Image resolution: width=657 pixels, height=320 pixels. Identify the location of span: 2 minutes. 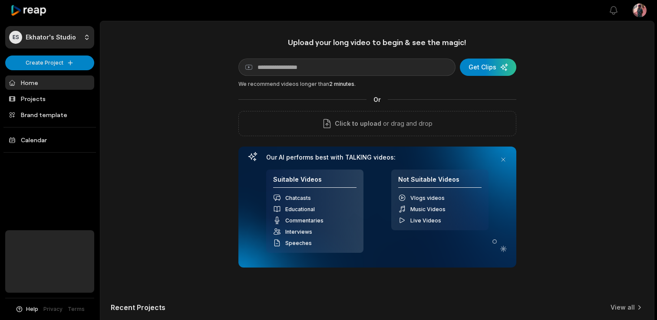
(342, 84).